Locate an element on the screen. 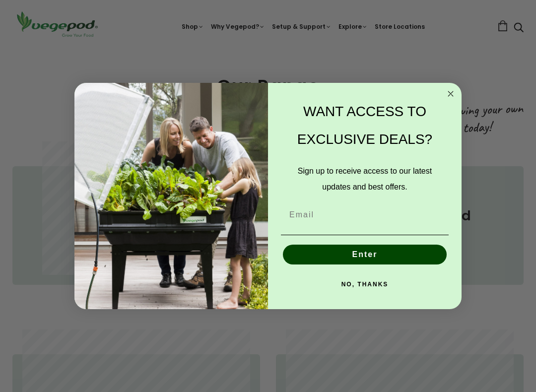 This screenshot has height=392, width=536. span: WANT ACCESS TO EXCLUSIVE DEALS? is located at coordinates (365, 125).